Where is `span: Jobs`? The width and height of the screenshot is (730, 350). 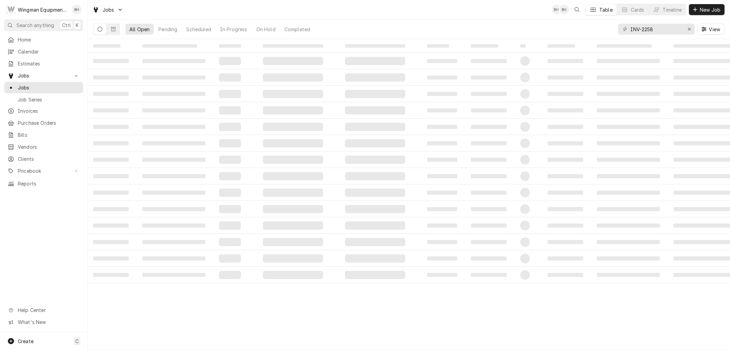 span: Jobs is located at coordinates (49, 87).